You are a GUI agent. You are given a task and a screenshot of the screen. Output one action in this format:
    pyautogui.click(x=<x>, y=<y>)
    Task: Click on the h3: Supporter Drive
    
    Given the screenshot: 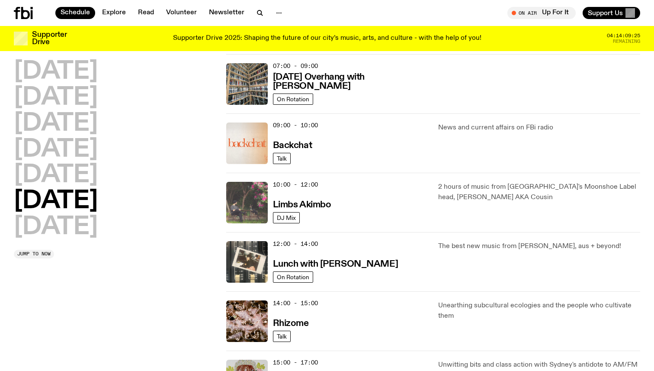 What is the action you would take?
    pyautogui.click(x=49, y=39)
    